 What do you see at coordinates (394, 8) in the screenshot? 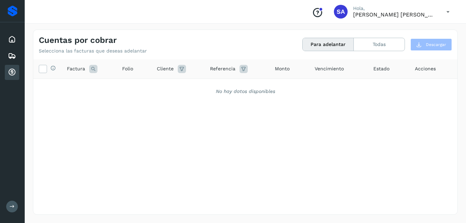
I see `p: Hola,` at bounding box center [394, 8].